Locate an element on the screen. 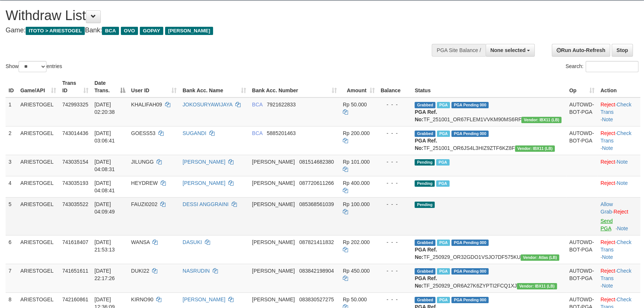 The width and height of the screenshot is (644, 308). td: 7 is located at coordinates (12, 278).